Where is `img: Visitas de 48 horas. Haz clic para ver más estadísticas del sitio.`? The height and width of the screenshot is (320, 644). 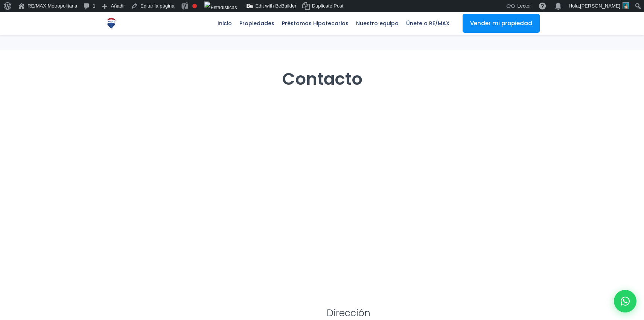 img: Visitas de 48 horas. Haz clic para ver más estadísticas del sitio. is located at coordinates (221, 8).